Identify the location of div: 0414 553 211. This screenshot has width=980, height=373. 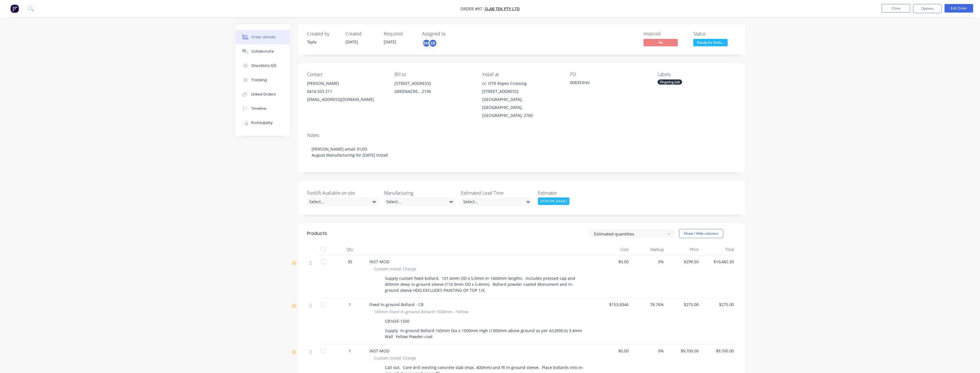
(346, 92).